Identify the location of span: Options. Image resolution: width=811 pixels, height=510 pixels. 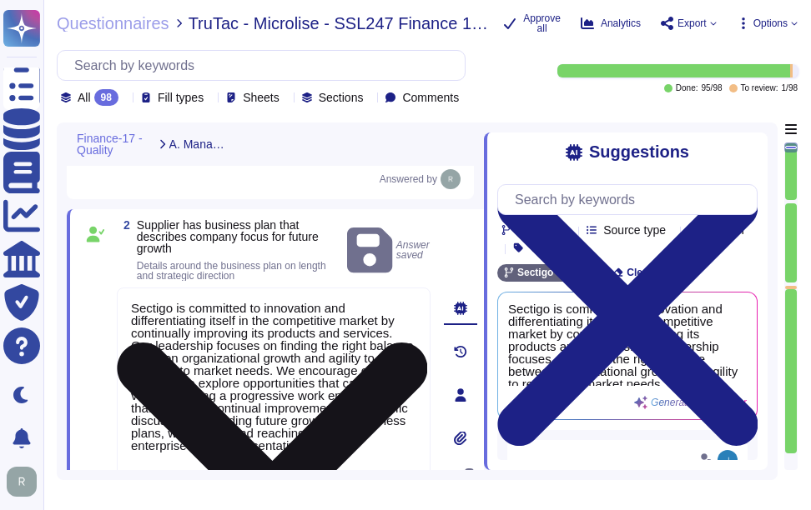
(770, 23).